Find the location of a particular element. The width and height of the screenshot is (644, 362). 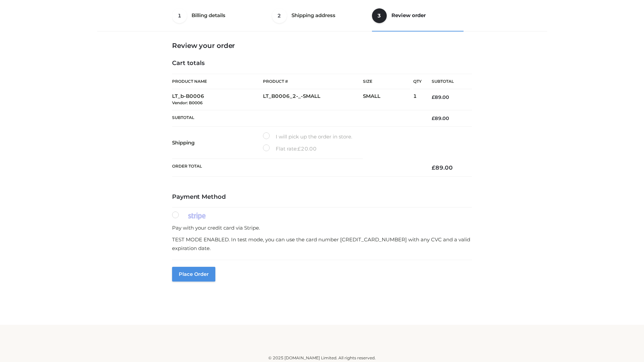

th: Shipping is located at coordinates (217, 143).